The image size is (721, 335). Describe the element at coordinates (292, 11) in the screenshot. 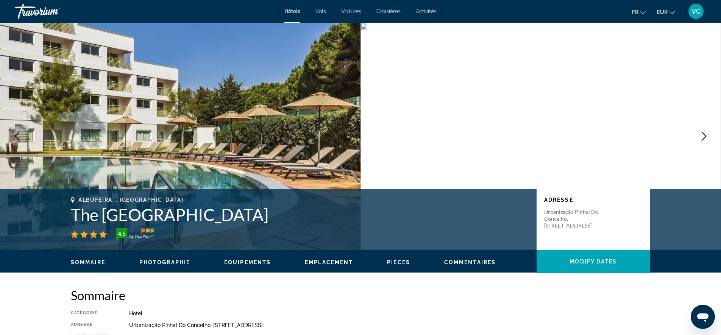

I see `span: Hôtels` at that location.